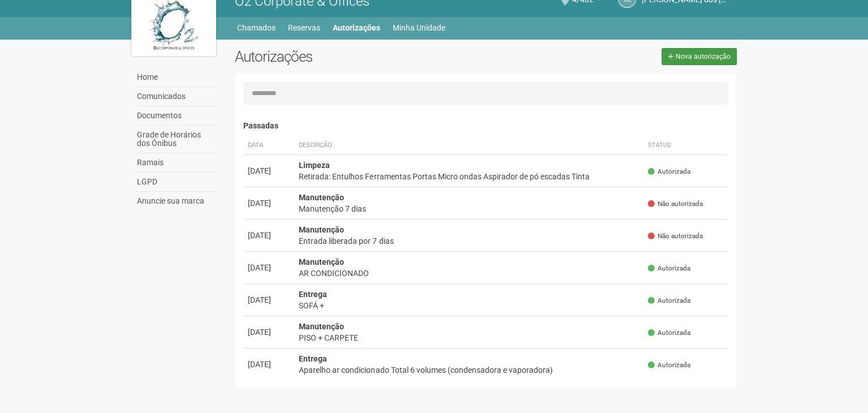 This screenshot has width=868, height=413. What do you see at coordinates (686, 145) in the screenshot?
I see `th: Status` at bounding box center [686, 145].